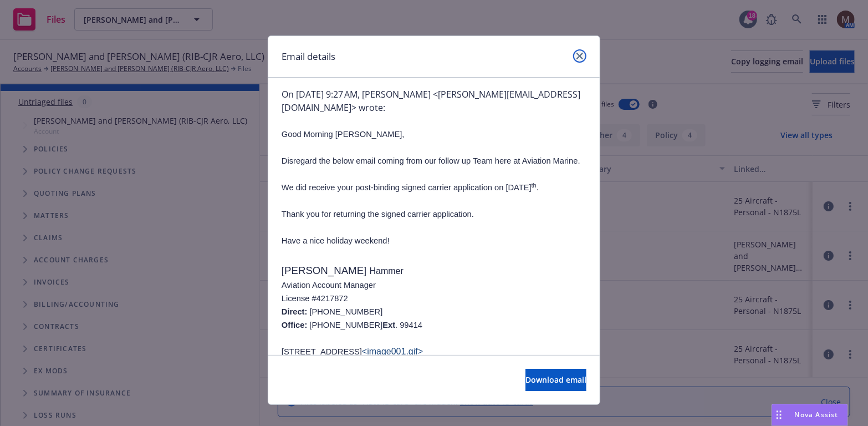 The width and height of the screenshot is (868, 426). Describe the element at coordinates (810, 415) in the screenshot. I see `button: Nova Assist` at that location.